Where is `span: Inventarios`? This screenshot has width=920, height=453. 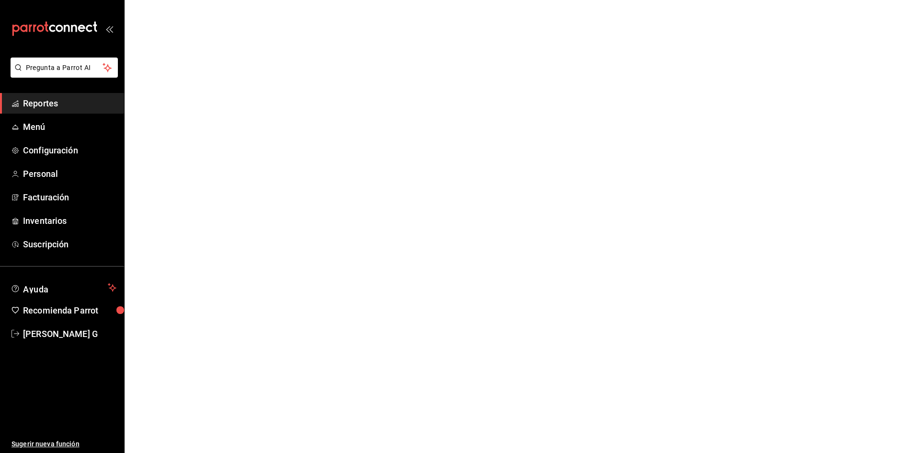 span: Inventarios is located at coordinates (70, 221).